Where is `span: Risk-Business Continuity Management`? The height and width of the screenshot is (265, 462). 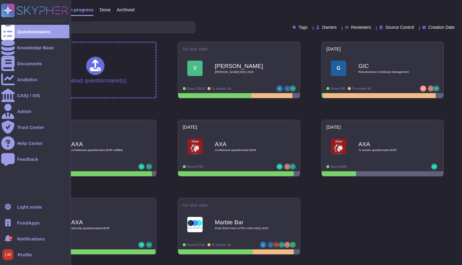 span: Risk-Business Continuity Management is located at coordinates (389, 72).